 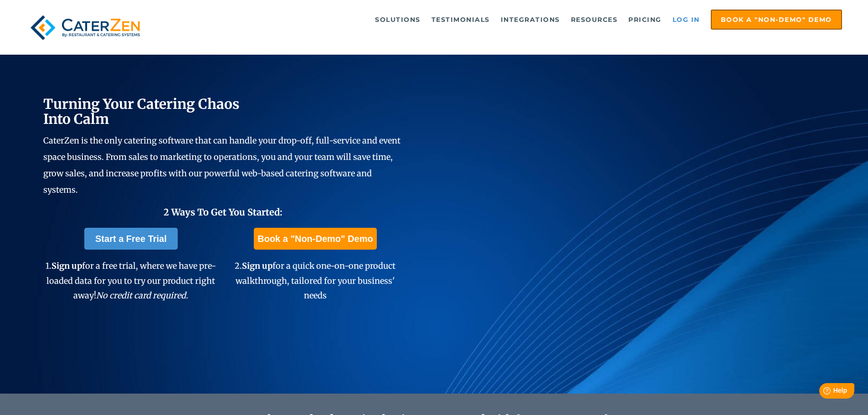 I want to click on em: No credit card required., so click(x=142, y=295).